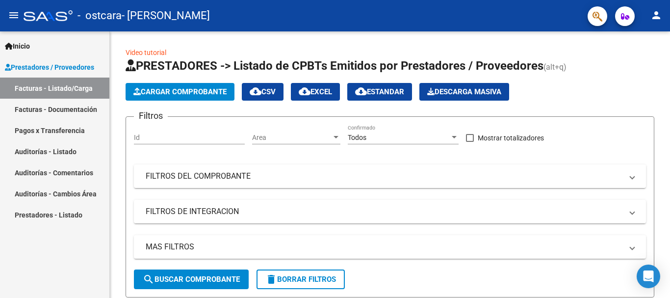 The width and height of the screenshot is (670, 298). I want to click on mat-panel-title: FILTROS DE INTEGRACION, so click(384, 211).